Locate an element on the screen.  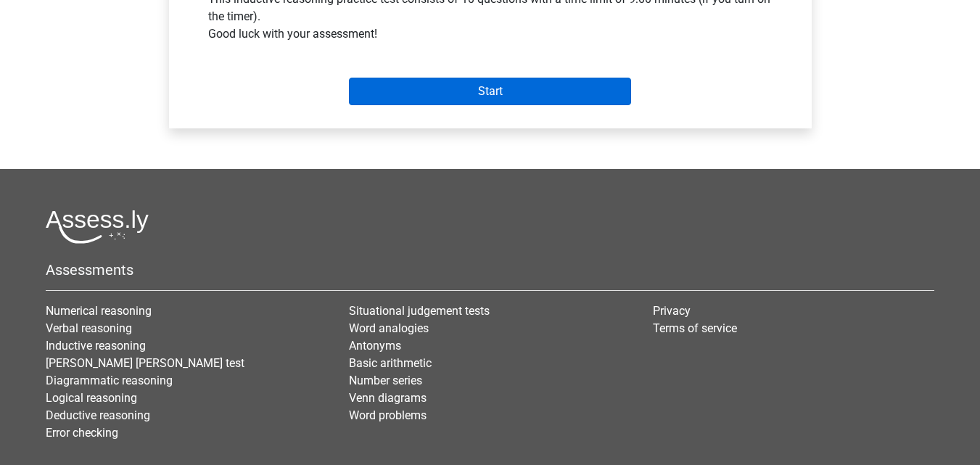
a: Error checking is located at coordinates (82, 432).